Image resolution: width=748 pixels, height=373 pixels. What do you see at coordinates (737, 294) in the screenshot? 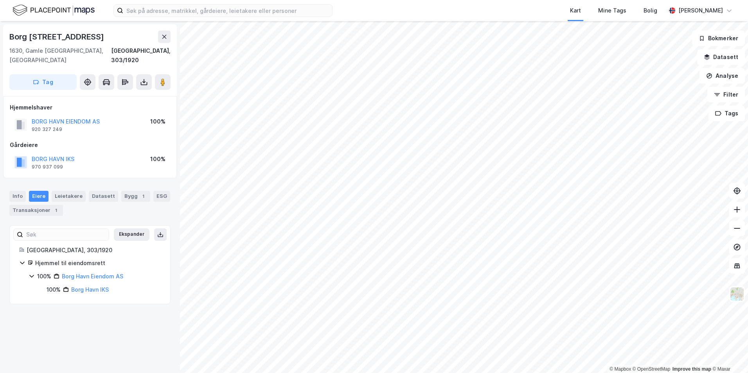
I see `img: Z` at bounding box center [737, 294].